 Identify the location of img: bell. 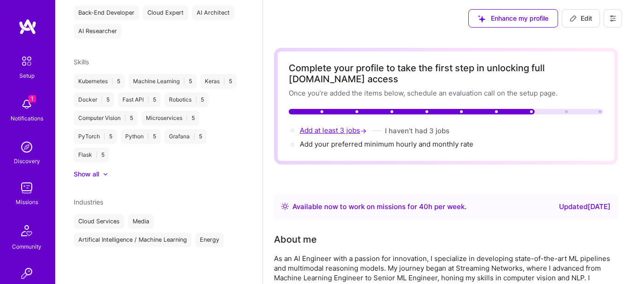
(27, 104).